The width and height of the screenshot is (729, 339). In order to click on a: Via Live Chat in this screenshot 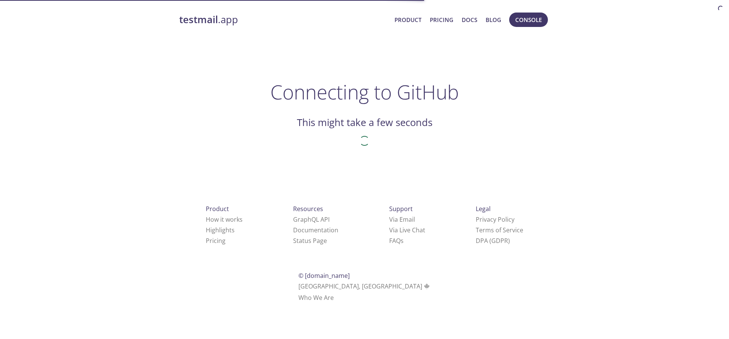, I will do `click(407, 230)`.